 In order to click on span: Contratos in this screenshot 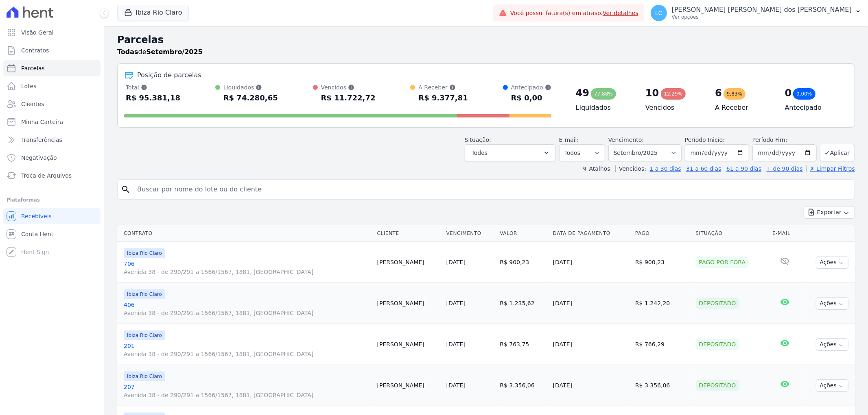, I will do `click(35, 50)`.